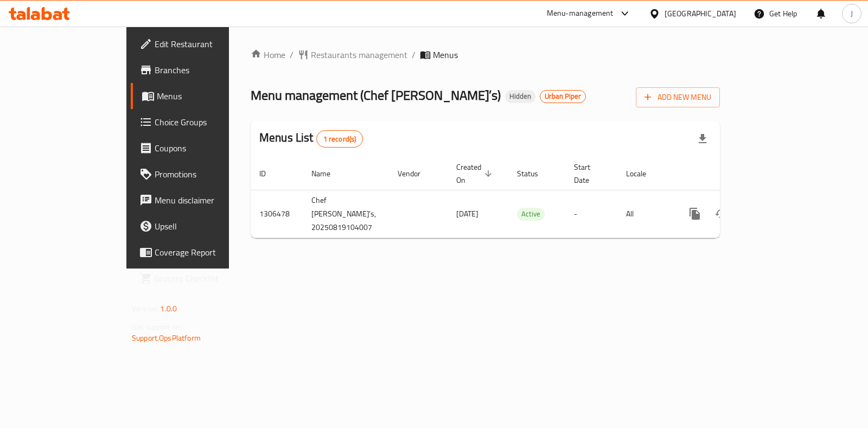 This screenshot has height=428, width=868. Describe the element at coordinates (851, 14) in the screenshot. I see `span: J` at that location.